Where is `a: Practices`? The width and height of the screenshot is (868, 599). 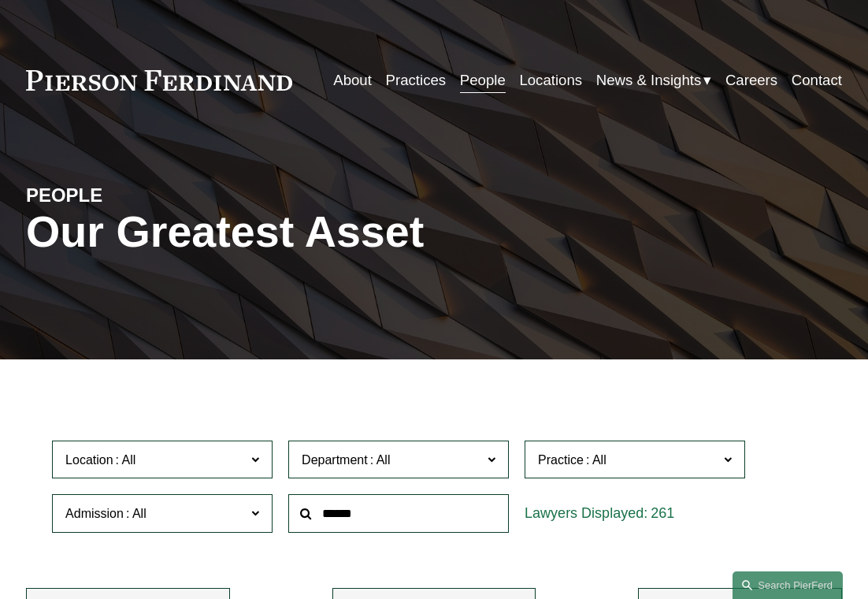
a: Practices is located at coordinates (416, 80).